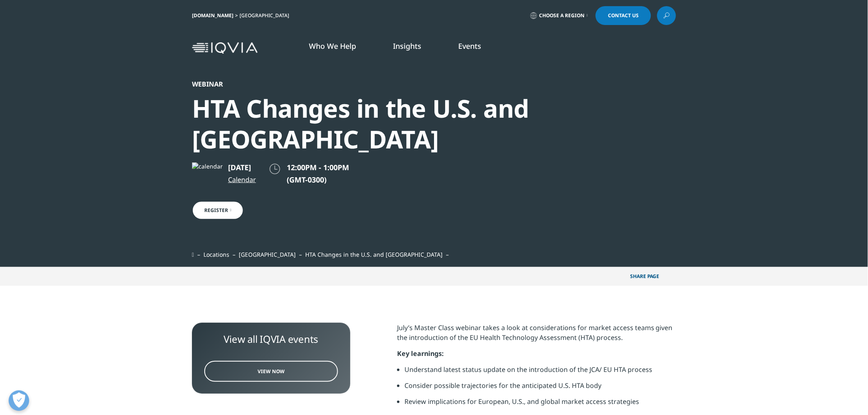 This screenshot has height=415, width=868. What do you see at coordinates (218, 211) in the screenshot?
I see `a: Register` at bounding box center [218, 211].